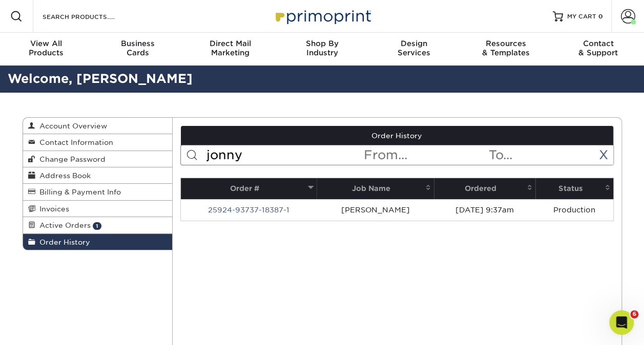  Describe the element at coordinates (98, 159) in the screenshot. I see `a: Change Password` at that location.